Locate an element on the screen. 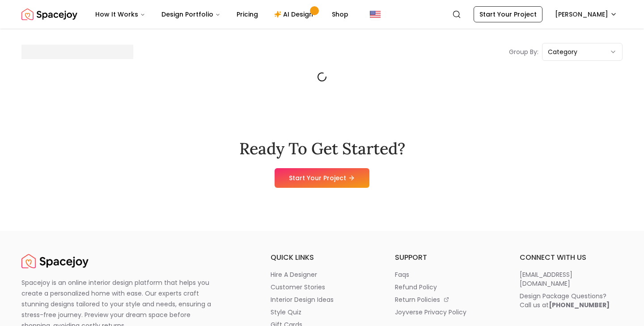 Image resolution: width=644 pixels, height=326 pixels. h2: Ready To Get Started? is located at coordinates (322, 148).